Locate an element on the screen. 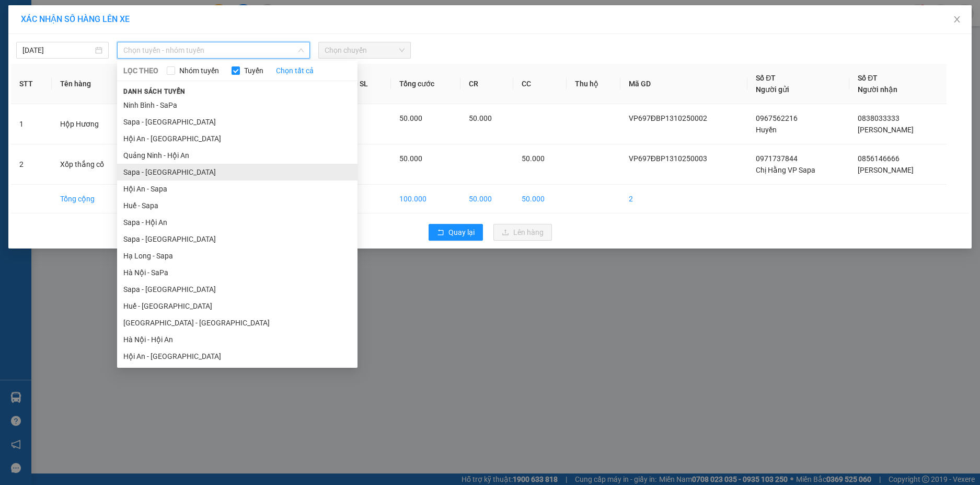 This screenshot has height=485, width=980. span: 0856146666 is located at coordinates (879, 158).